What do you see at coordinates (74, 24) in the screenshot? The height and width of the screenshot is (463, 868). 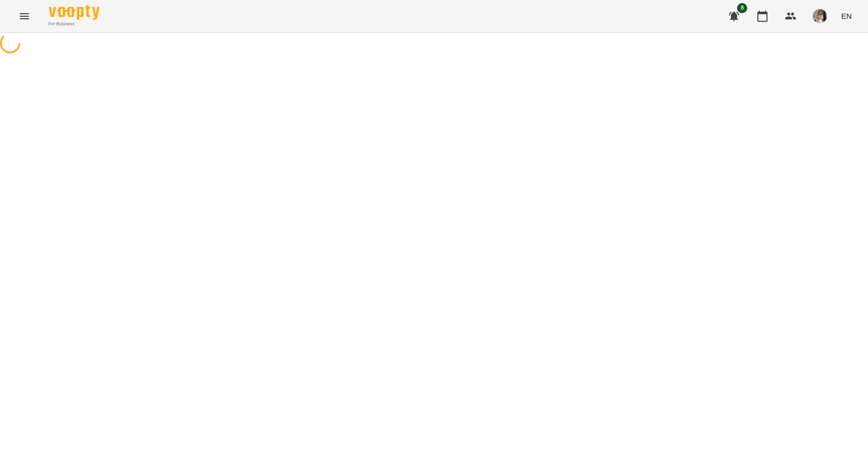 I see `span: For Business` at bounding box center [74, 24].